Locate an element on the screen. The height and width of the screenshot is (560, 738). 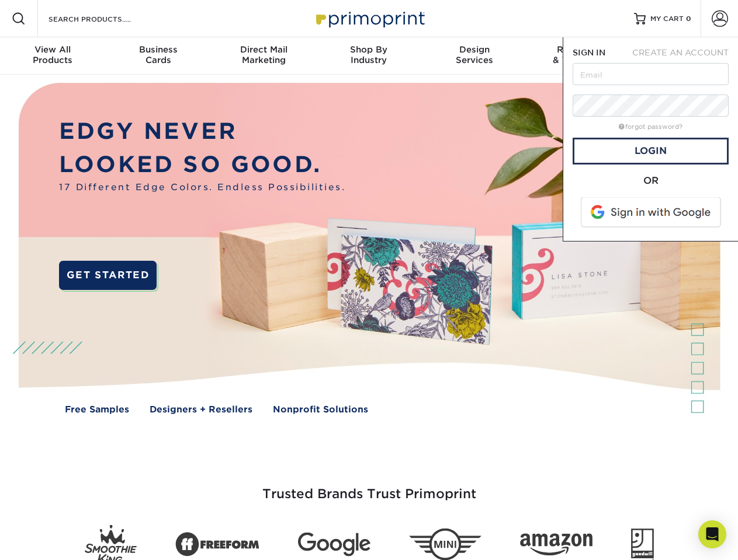
a: Direct MailMarketing is located at coordinates (263, 56).